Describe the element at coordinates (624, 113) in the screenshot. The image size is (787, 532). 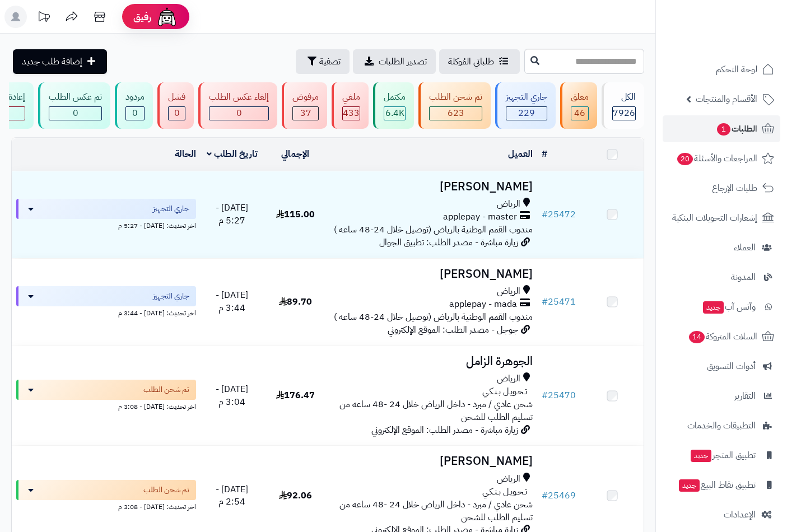
I see `span: 7926` at that location.